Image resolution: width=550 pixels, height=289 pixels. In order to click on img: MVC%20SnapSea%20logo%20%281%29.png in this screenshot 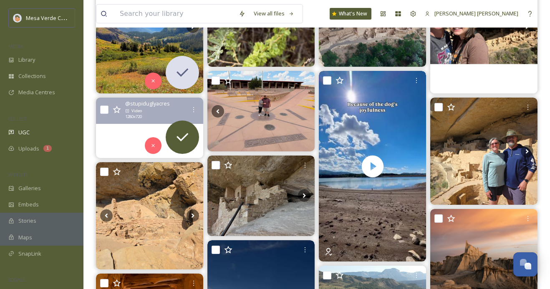, I will do `click(18, 18)`.